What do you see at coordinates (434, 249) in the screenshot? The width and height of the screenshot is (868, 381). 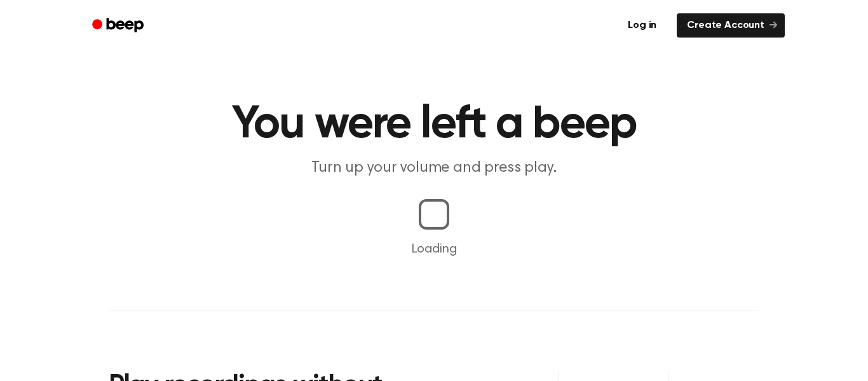 I see `p: Loading` at bounding box center [434, 249].